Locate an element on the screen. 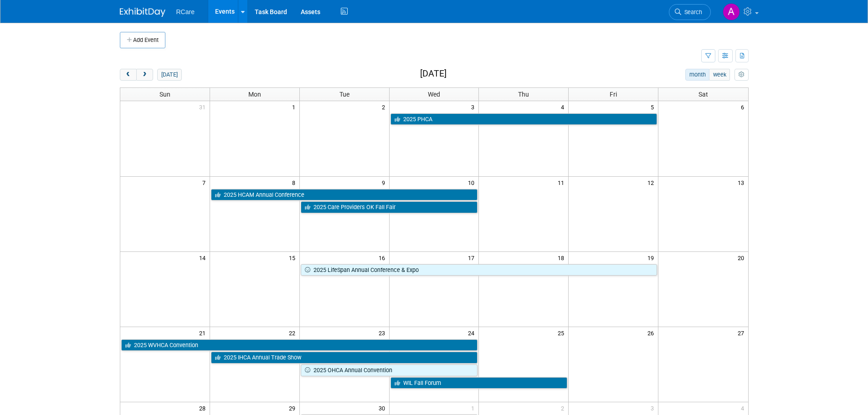 Image resolution: width=868 pixels, height=415 pixels. button: prev is located at coordinates (128, 75).